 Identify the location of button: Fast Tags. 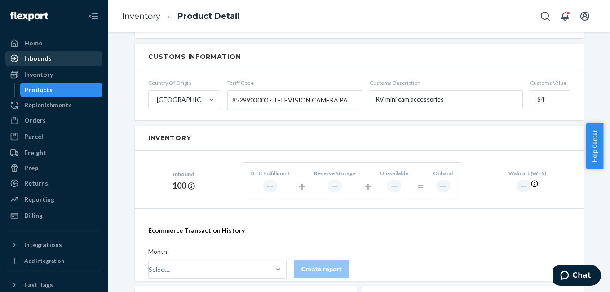
(54, 285).